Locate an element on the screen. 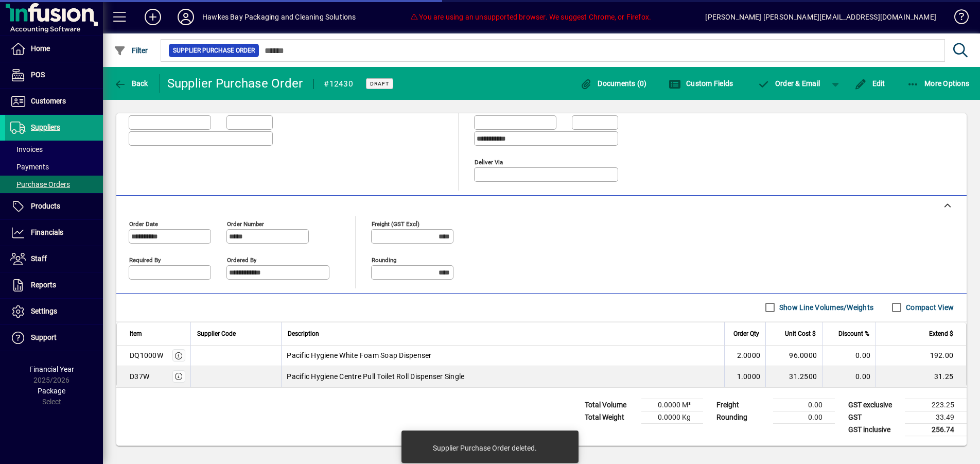 The height and width of the screenshot is (464, 980). span: Suppliers is located at coordinates (45, 127).